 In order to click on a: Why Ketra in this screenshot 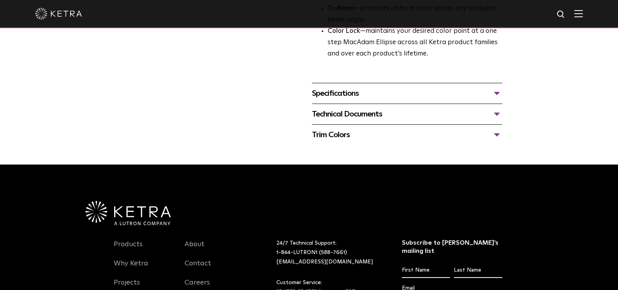, I will do `click(131, 268)`.